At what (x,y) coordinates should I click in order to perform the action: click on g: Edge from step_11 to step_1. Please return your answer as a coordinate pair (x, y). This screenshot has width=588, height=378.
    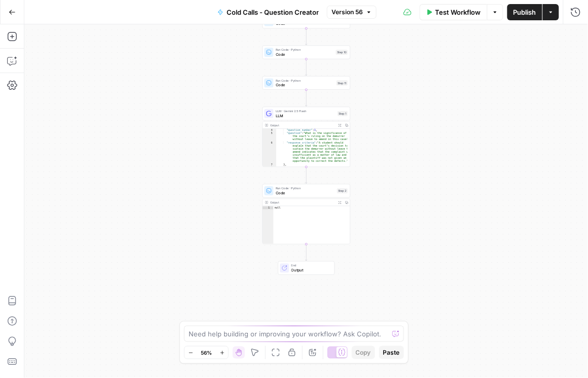
    Looking at the image, I should click on (307, 98).